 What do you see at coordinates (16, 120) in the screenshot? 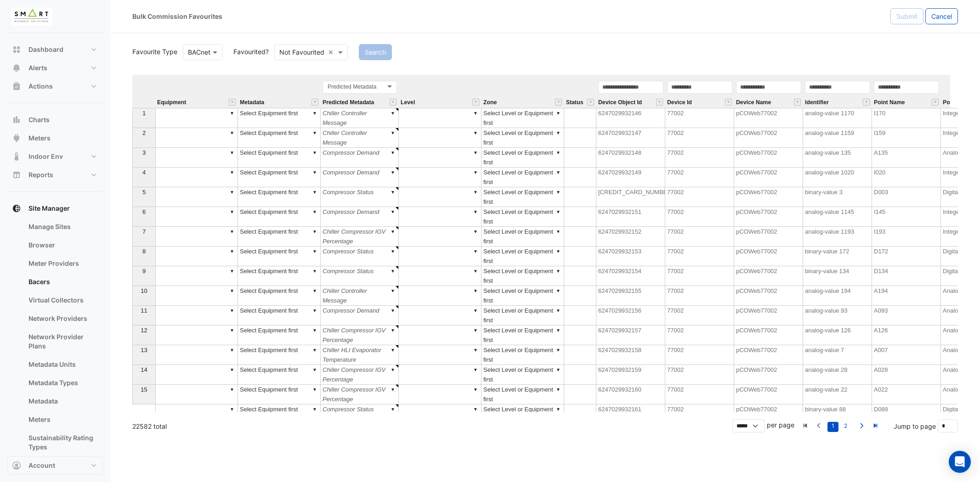
I see `app-icon: Charts` at bounding box center [16, 120].